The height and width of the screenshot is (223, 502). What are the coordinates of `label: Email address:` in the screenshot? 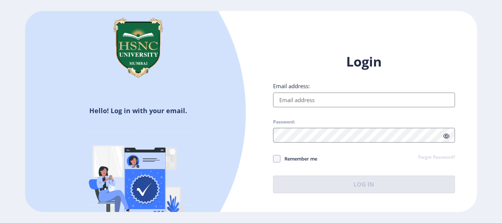 It's located at (292, 86).